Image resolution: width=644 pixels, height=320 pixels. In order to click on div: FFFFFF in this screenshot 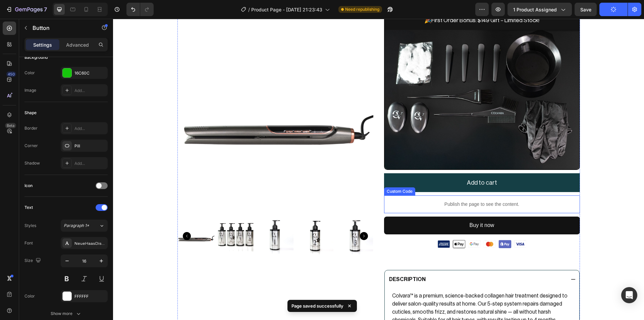, I will do `click(90, 296)`.